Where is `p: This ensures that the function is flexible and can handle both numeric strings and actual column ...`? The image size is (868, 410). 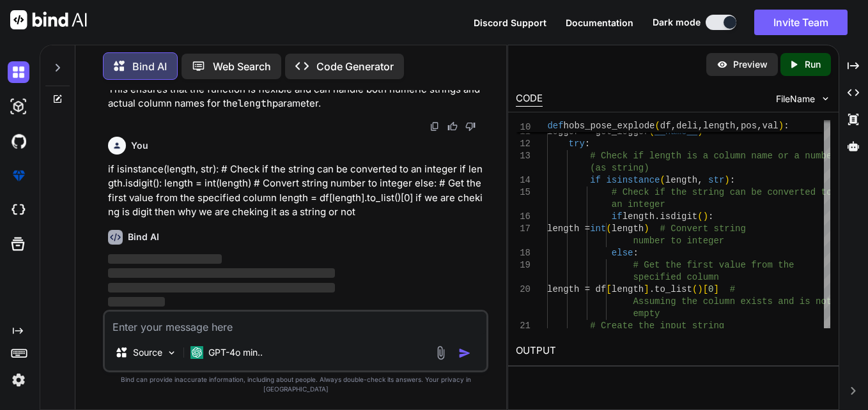 p: This ensures that the function is flexible and can handle both numeric strings and actual column ... is located at coordinates (296, 96).